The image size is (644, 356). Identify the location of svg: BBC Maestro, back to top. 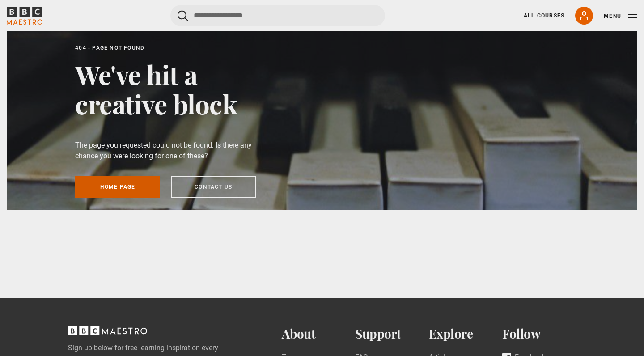
(107, 331).